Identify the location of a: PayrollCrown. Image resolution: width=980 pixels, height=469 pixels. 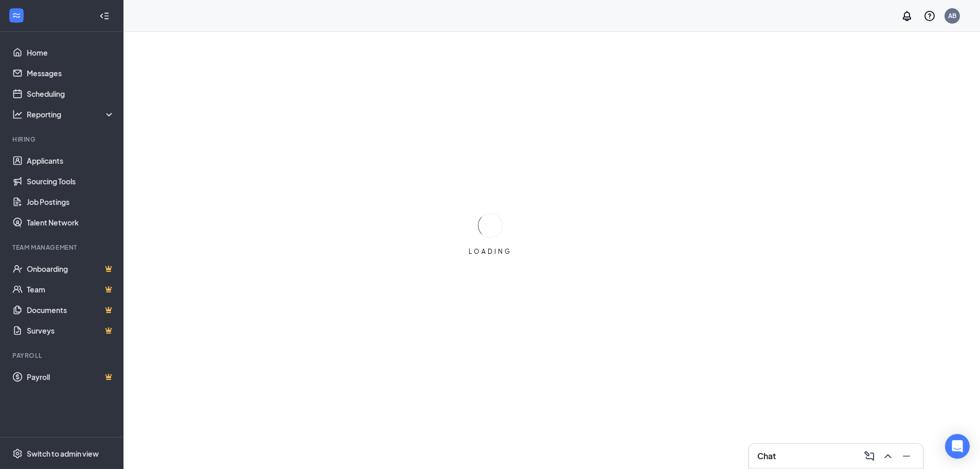
(70, 377).